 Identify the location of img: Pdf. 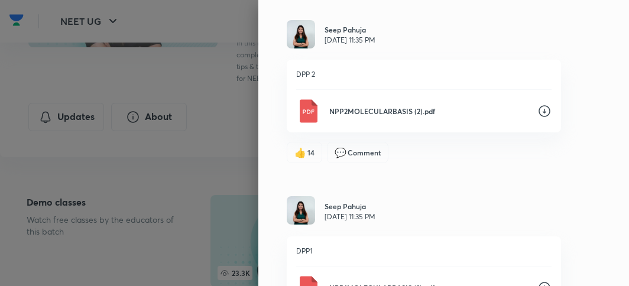
(308, 111).